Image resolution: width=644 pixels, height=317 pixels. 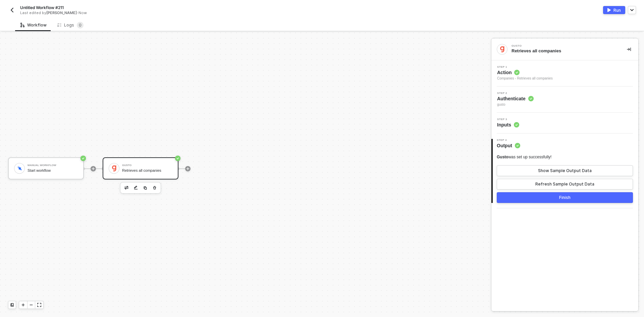 What do you see at coordinates (526, 73) in the screenshot?
I see `span: Action` at bounding box center [526, 73].